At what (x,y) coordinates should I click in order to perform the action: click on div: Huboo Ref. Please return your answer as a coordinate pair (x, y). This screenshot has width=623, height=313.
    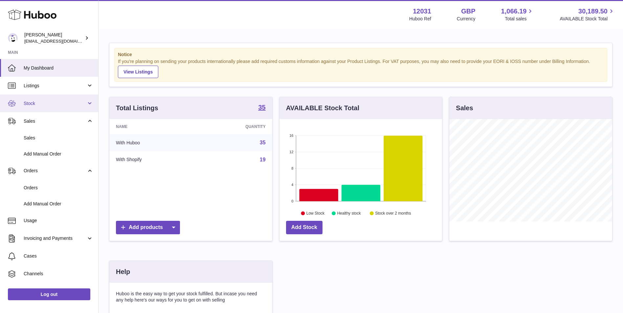
    Looking at the image, I should click on (420, 19).